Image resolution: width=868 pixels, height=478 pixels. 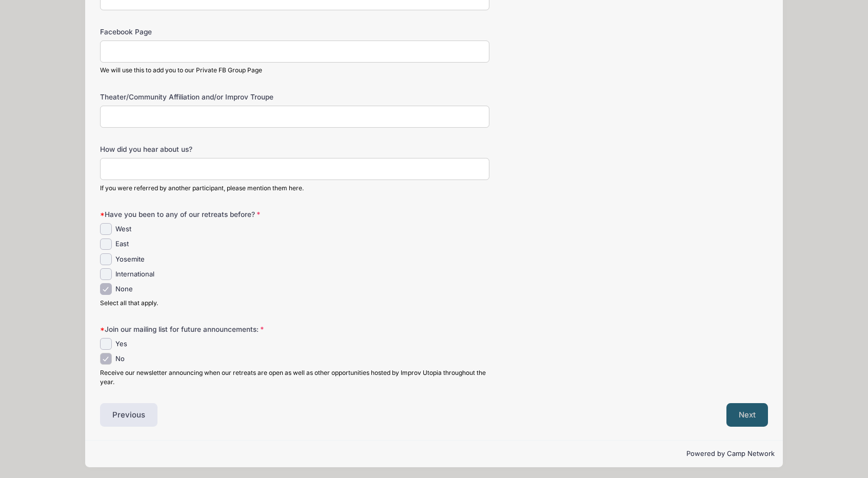 What do you see at coordinates (211, 32) in the screenshot?
I see `label: Facebook Page` at bounding box center [211, 32].